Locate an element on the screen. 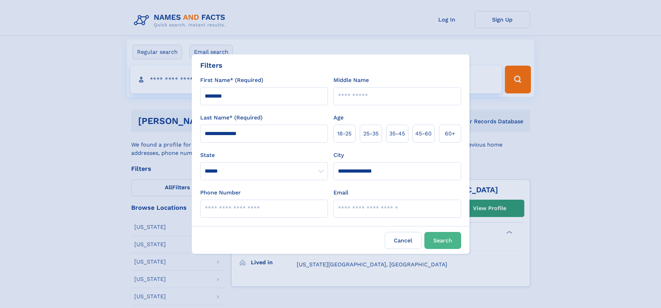 The height and width of the screenshot is (308, 661). label: First Name* (Required) is located at coordinates (232, 80).